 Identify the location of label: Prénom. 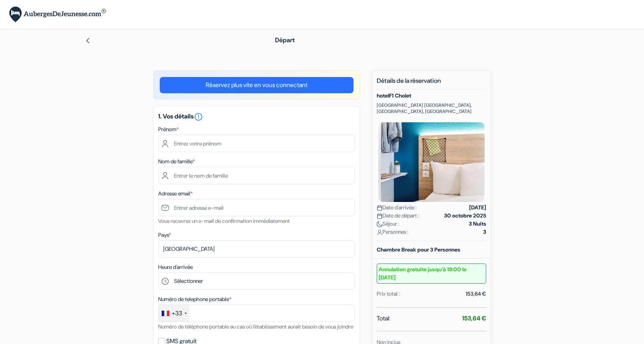
(168, 129).